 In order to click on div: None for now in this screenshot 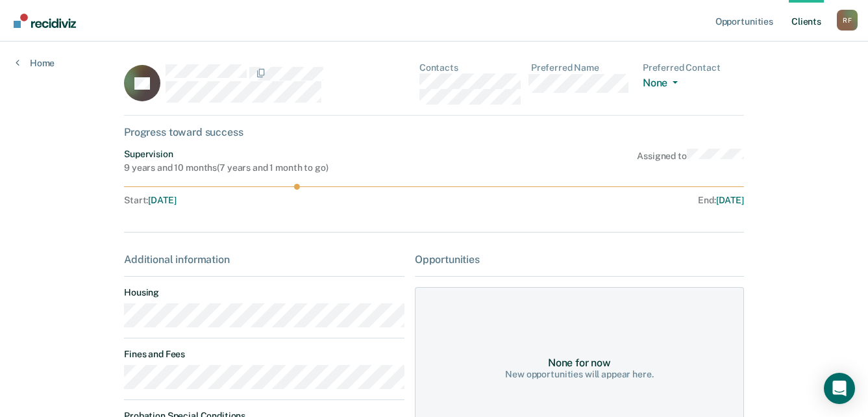, I will do `click(579, 362)`.